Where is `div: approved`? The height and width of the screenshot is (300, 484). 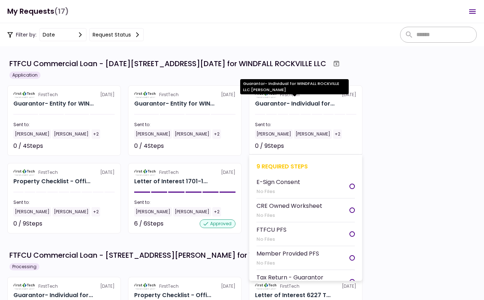
div: approved is located at coordinates (218, 224).